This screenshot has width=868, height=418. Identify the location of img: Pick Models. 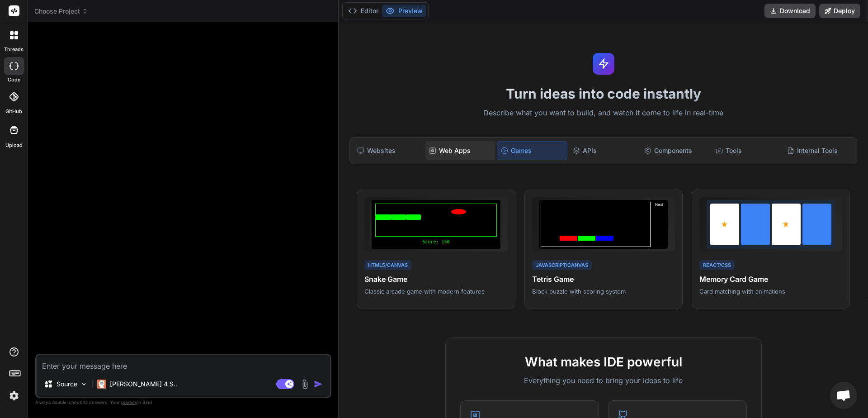
(84, 384).